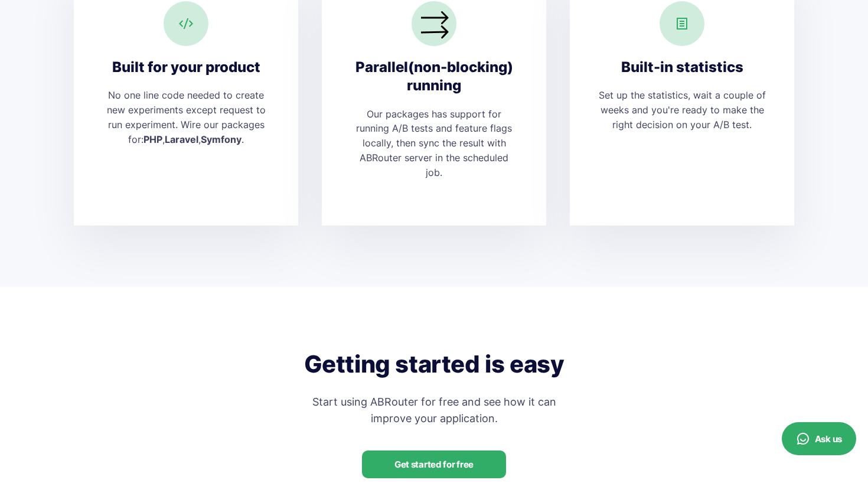 This screenshot has height=493, width=868. Describe the element at coordinates (819, 438) in the screenshot. I see `button: Ask us` at that location.